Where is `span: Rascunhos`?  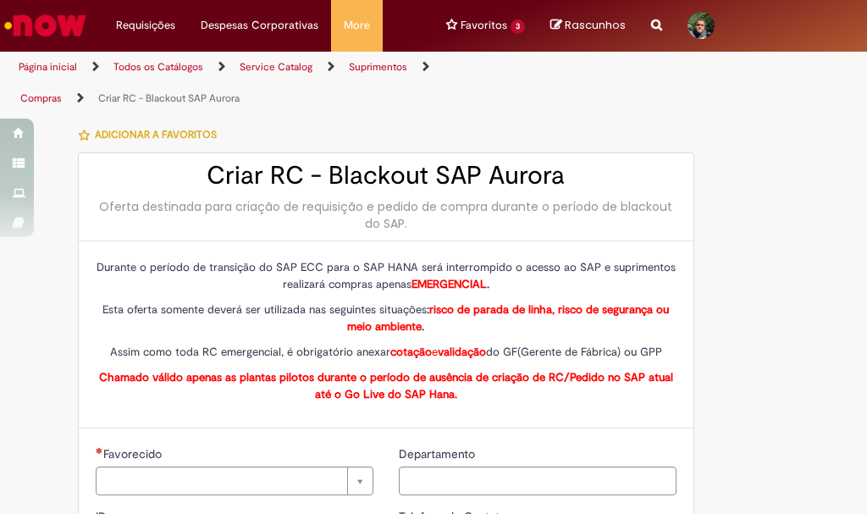 span: Rascunhos is located at coordinates (595, 25).